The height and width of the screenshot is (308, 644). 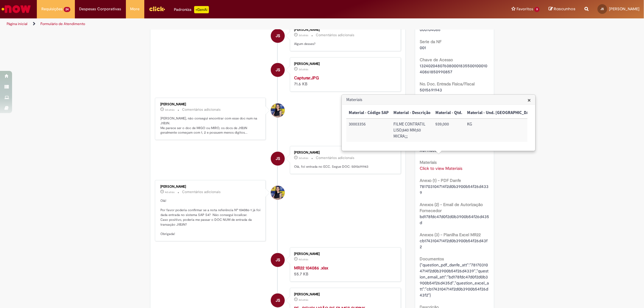 I want to click on img: click_logo_yellow_360x200.png, so click(x=157, y=9).